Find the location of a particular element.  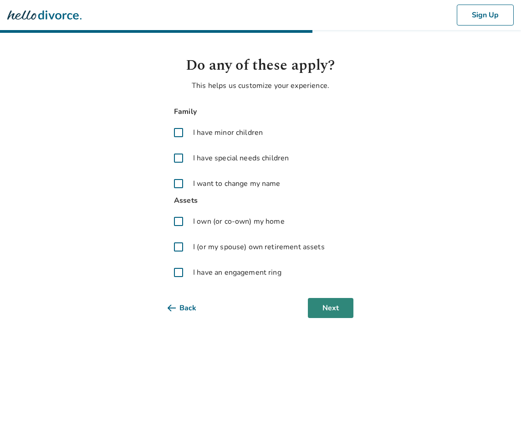

span: Family is located at coordinates (260, 112).